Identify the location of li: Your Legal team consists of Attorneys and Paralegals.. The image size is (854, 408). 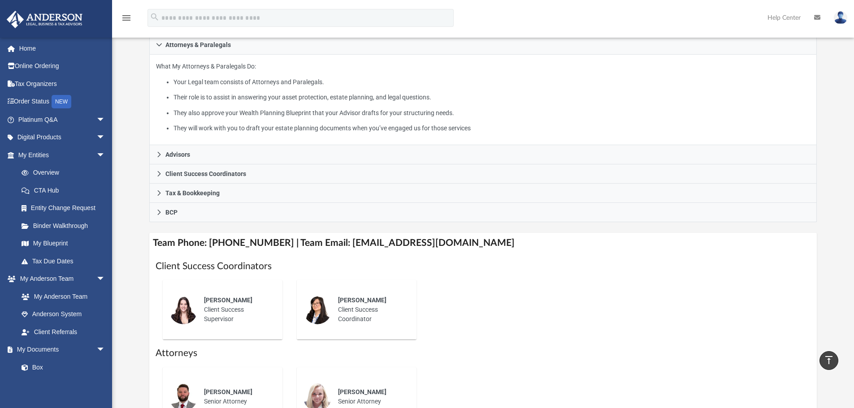
(492, 82).